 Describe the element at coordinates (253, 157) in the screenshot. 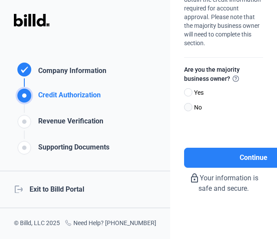

I see `span: Continue` at that location.